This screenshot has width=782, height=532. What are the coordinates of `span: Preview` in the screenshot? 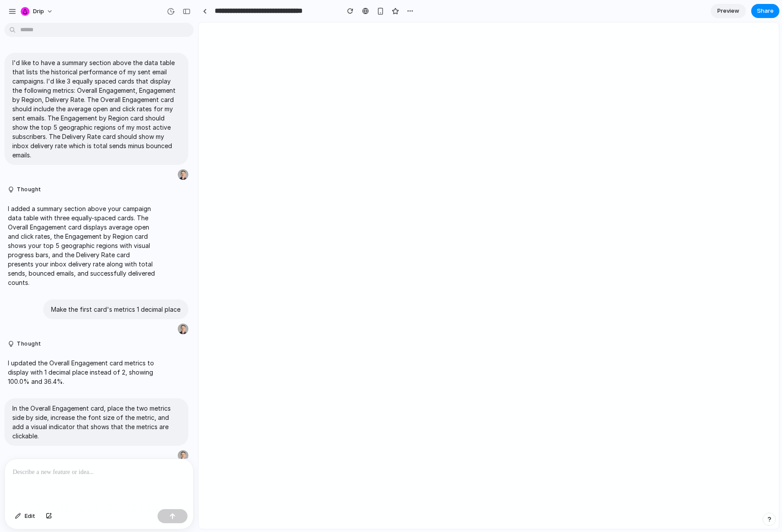 It's located at (728, 11).